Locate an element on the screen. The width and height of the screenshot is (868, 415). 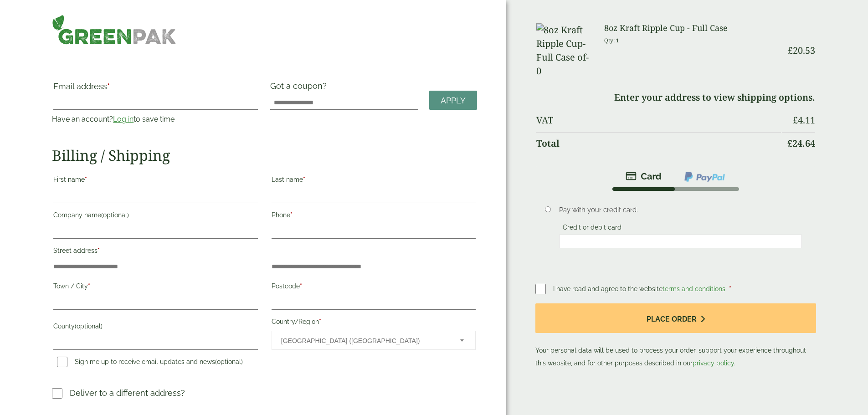
button: Place order is located at coordinates (675, 318).